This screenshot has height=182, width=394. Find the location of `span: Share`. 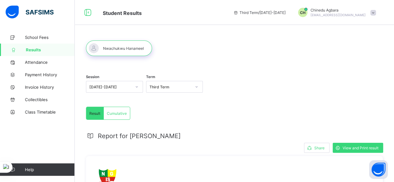

span: Share is located at coordinates (319, 148).